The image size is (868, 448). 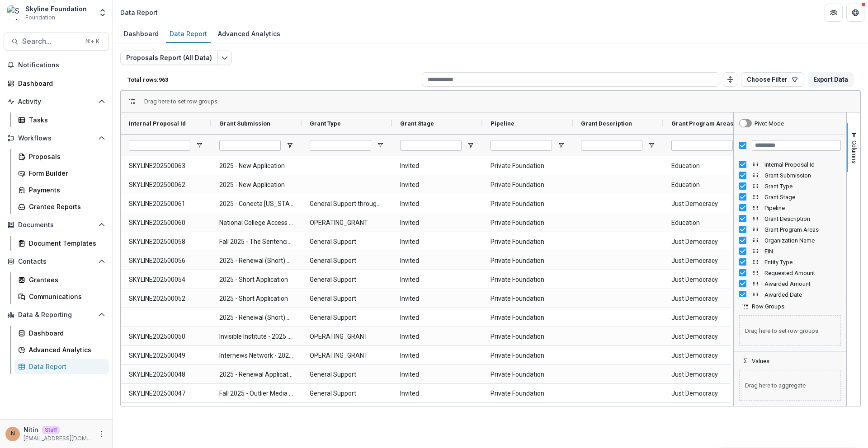 I want to click on div: Entity Type Column, so click(x=789, y=262).